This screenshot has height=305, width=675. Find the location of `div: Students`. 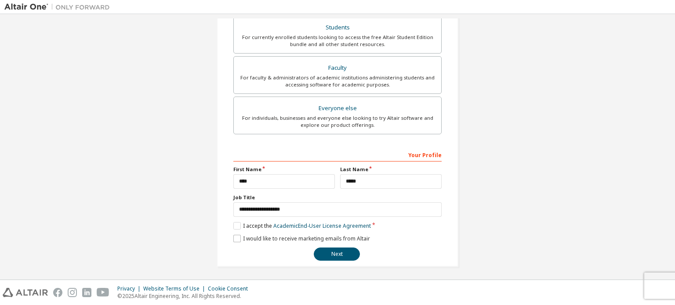

div: Students is located at coordinates (337, 28).